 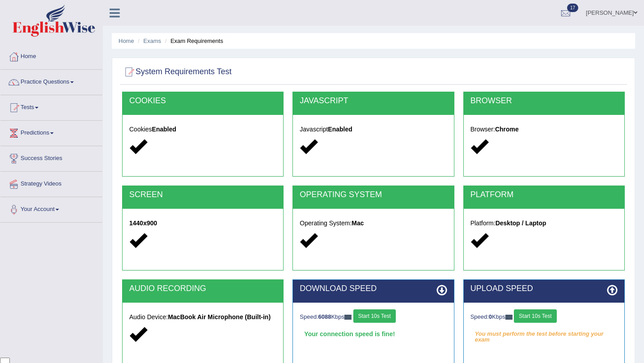 What do you see at coordinates (51, 183) in the screenshot?
I see `a: Strategy Videos` at bounding box center [51, 183].